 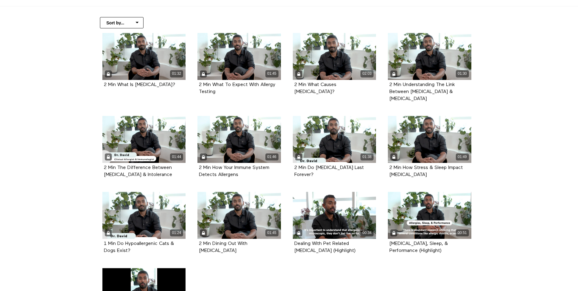 I want to click on a: 2 Min How Your Immune System Detects Allergens 01:46, so click(x=239, y=139).